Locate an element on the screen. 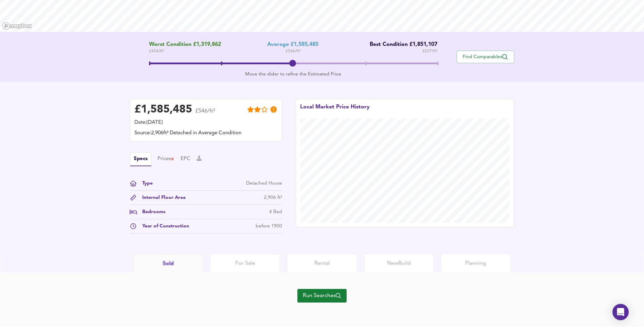 This screenshot has height=327, width=644. button: Specs is located at coordinates (141, 159).